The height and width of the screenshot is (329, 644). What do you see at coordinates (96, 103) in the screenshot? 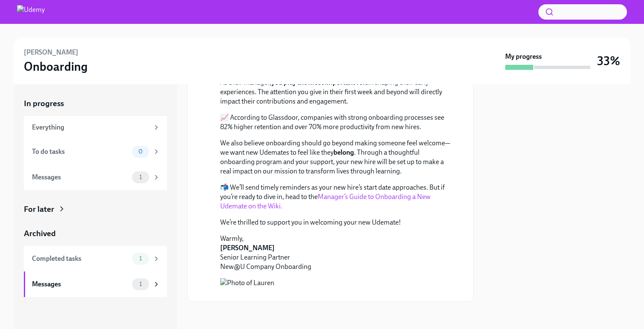
I see `div: In progress` at bounding box center [96, 103].